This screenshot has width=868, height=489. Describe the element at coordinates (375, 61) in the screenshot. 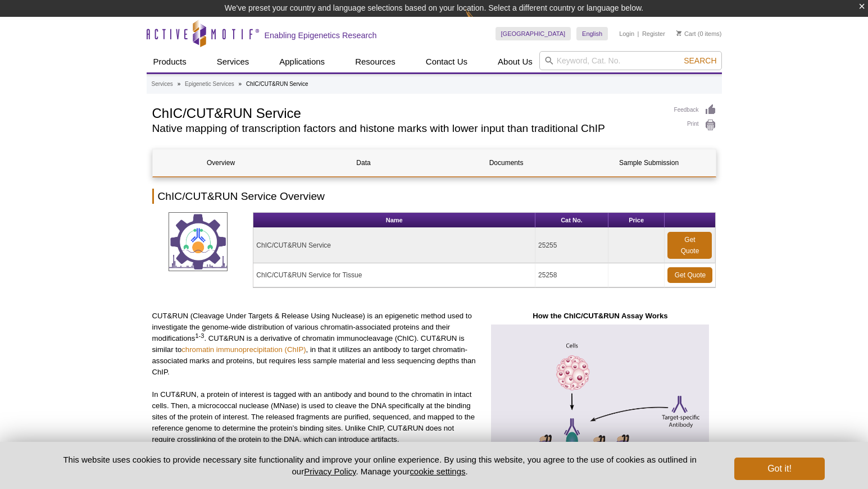

I see `a: Resources` at that location.